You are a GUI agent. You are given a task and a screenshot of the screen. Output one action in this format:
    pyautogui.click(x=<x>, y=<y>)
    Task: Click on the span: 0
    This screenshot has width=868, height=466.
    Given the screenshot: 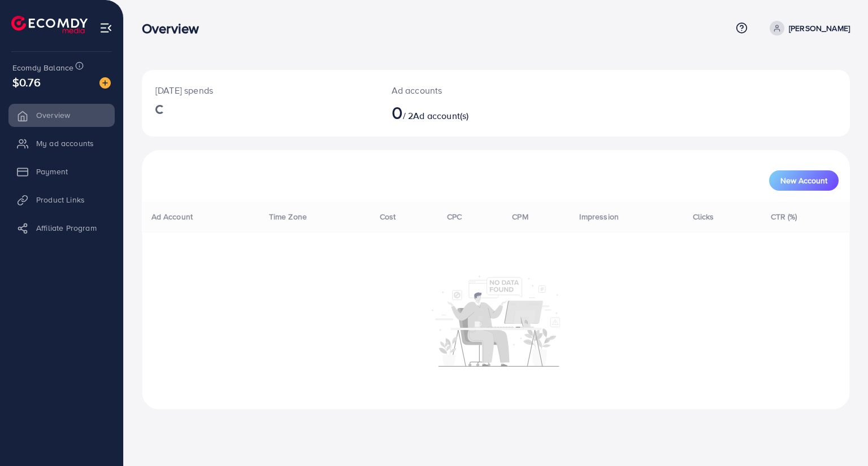 What is the action you would take?
    pyautogui.click(x=397, y=113)
    